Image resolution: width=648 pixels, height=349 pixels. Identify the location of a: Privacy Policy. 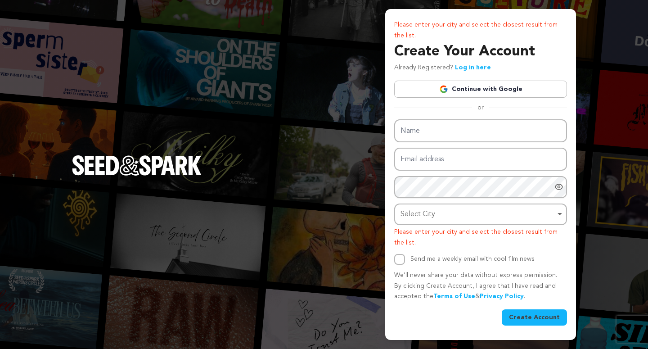
(502, 296).